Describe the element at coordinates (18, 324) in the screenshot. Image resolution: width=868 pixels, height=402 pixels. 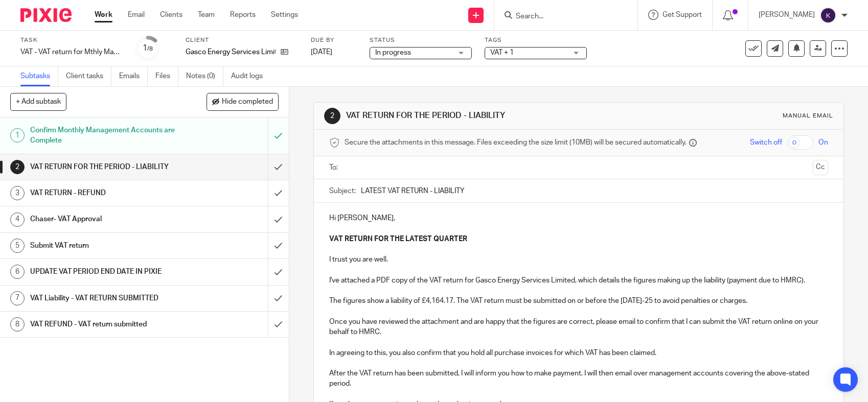
I see `div: 8` at that location.